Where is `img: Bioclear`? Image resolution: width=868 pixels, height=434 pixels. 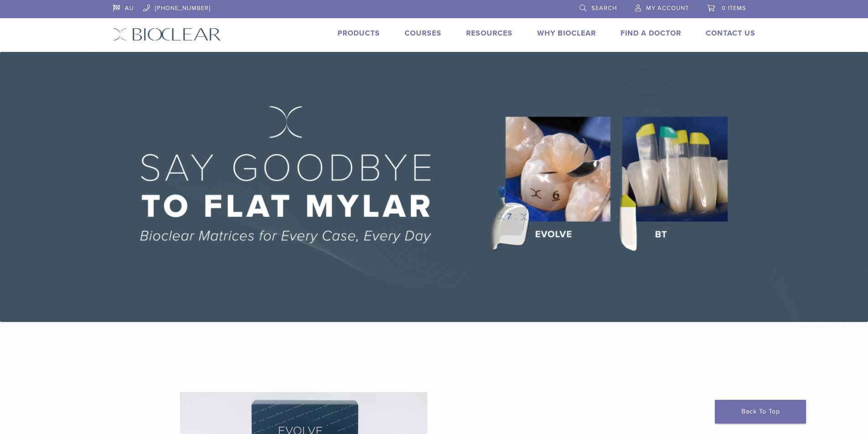 img: Bioclear is located at coordinates (167, 34).